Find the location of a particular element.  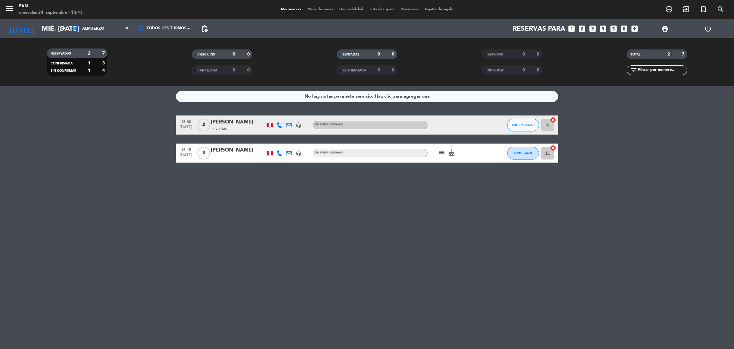

span: NO SHOW is located at coordinates (495, 70).